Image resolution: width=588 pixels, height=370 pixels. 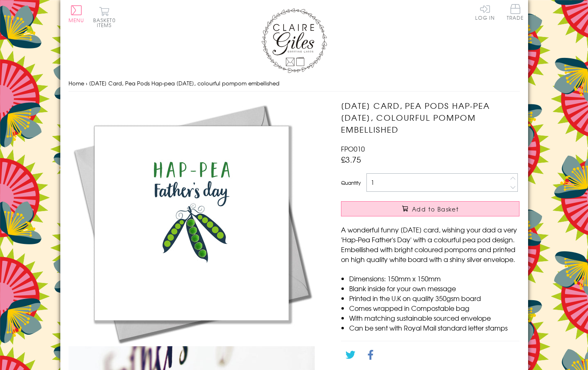 I want to click on span: Trade, so click(x=515, y=12).